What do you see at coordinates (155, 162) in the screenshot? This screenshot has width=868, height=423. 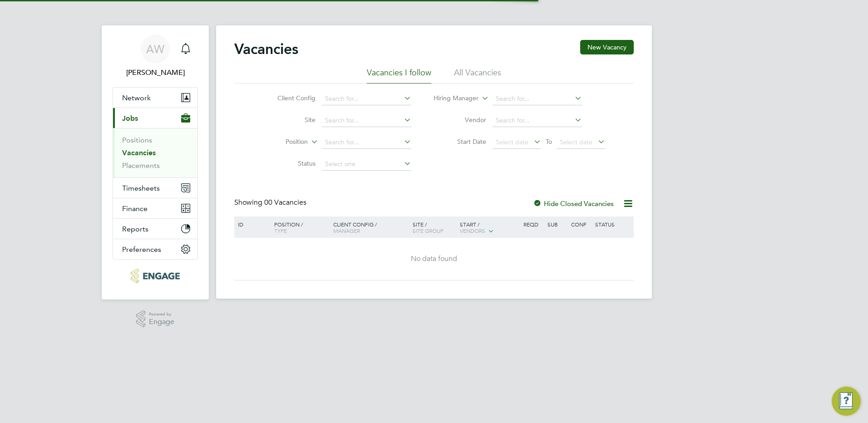 I see `nav: Main navigation` at bounding box center [155, 162].